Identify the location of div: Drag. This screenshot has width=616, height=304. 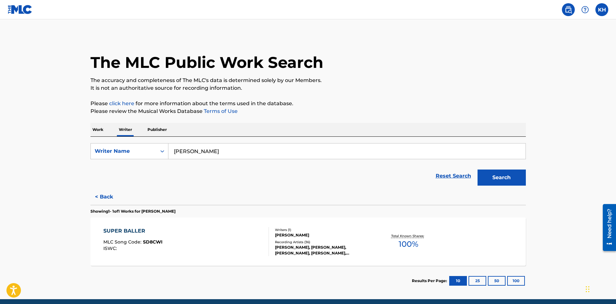
(588, 290).